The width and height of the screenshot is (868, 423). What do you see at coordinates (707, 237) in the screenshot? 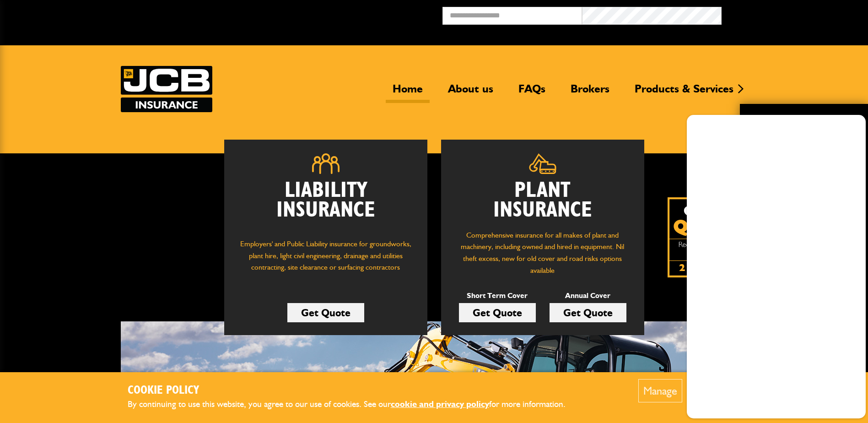
I see `a: Get your insurance quote isn just 2-minutes` at bounding box center [707, 237].